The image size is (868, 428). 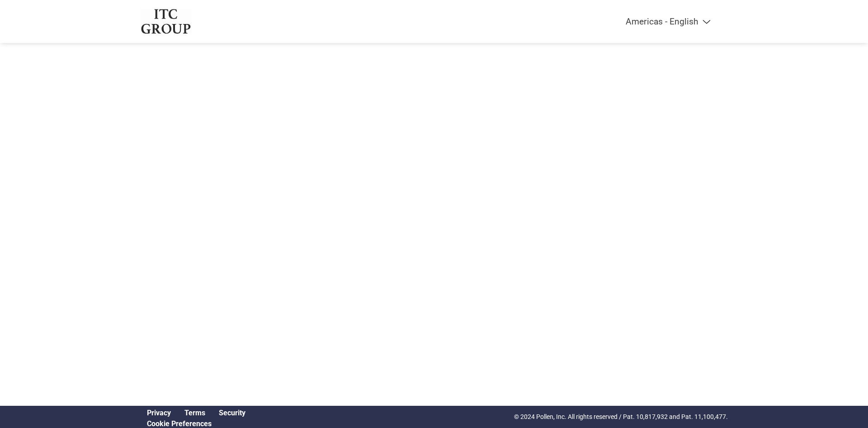 What do you see at coordinates (196, 423) in the screenshot?
I see `div: Open Cookie Preferences Modal` at bounding box center [196, 423].